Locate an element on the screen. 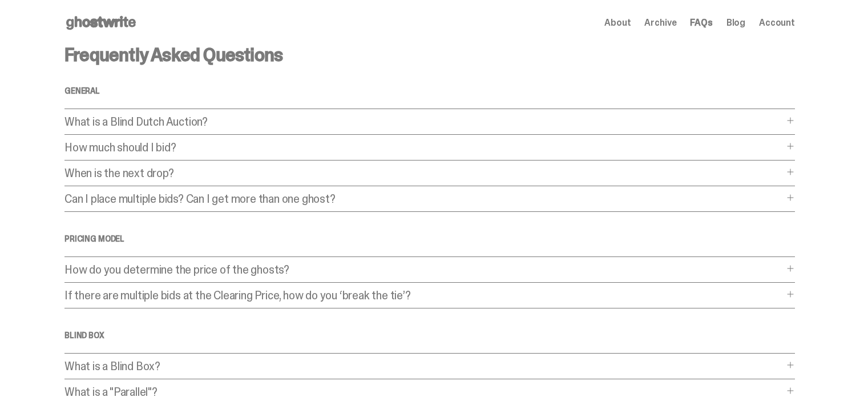 This screenshot has width=868, height=397. a: About is located at coordinates (618, 23).